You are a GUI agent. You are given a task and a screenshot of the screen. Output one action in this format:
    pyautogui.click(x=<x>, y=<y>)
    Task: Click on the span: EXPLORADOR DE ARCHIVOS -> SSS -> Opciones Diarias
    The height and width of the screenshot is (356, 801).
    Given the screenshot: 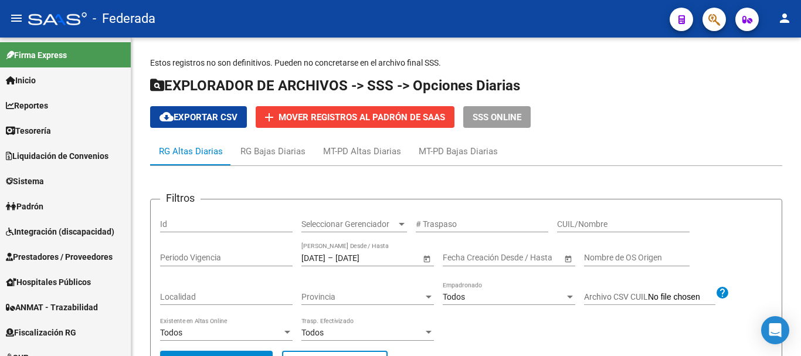 What is the action you would take?
    pyautogui.click(x=335, y=86)
    